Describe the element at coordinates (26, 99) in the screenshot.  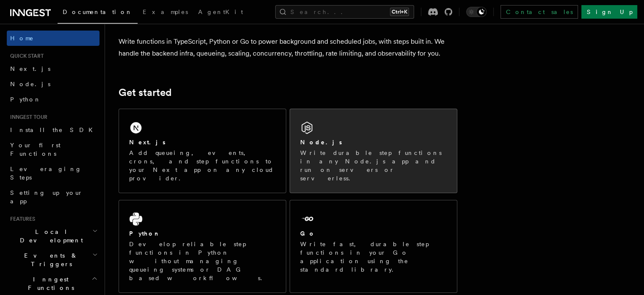
I see `span: Python` at that location.